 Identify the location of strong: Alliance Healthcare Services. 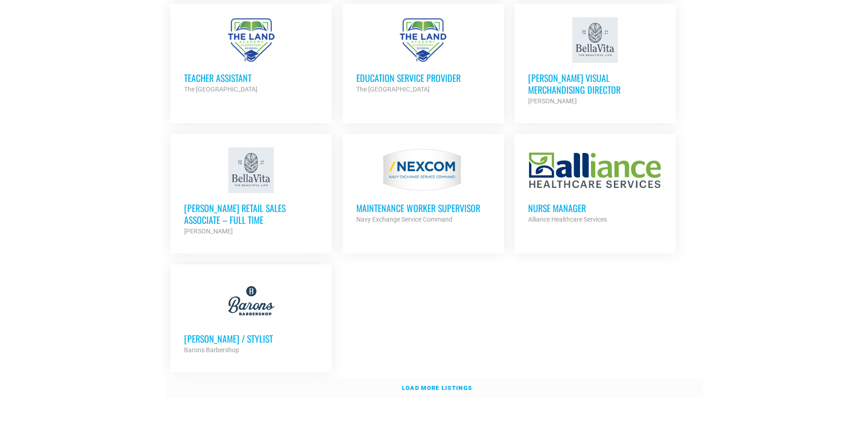
(567, 219).